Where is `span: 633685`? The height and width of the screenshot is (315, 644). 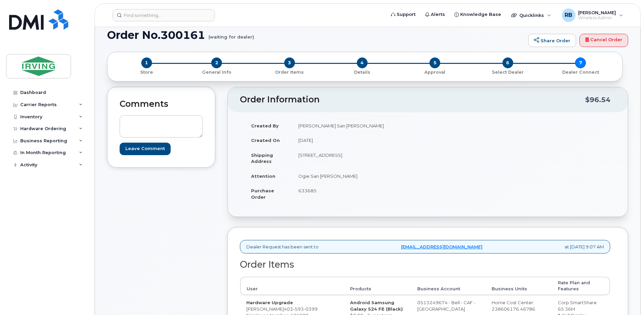 span: 633685 is located at coordinates (307, 191).